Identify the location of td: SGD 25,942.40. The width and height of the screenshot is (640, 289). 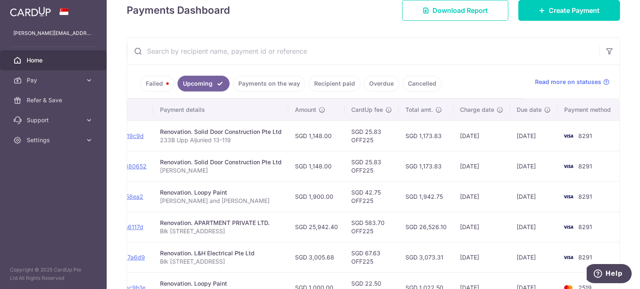
(316, 227).